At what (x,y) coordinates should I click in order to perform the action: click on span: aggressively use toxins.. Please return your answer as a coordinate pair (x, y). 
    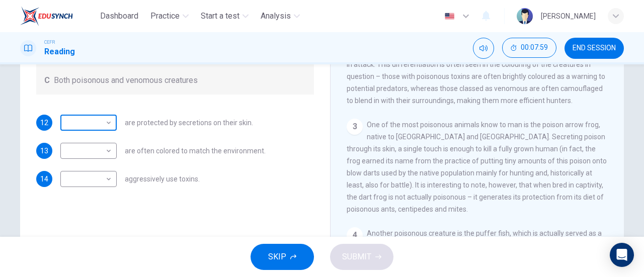
    Looking at the image, I should click on (162, 179).